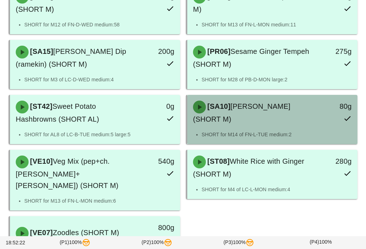 The image size is (366, 249). Describe the element at coordinates (19, 243) in the screenshot. I see `div: 18:52:22` at that location.